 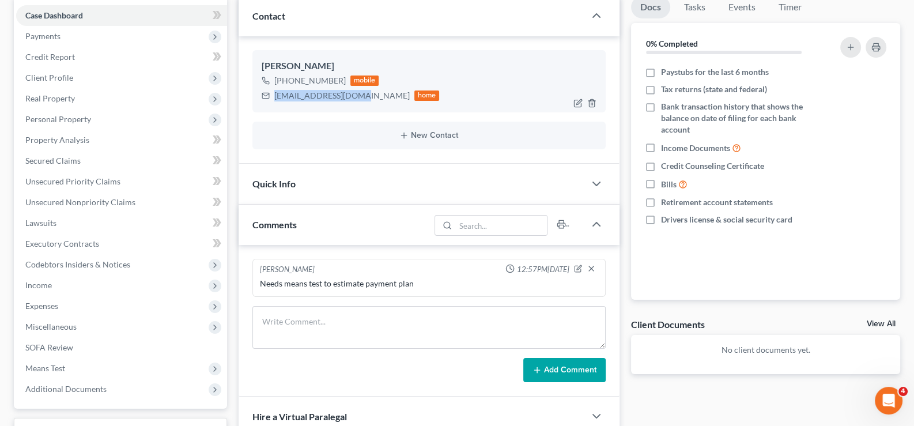 I want to click on a: Unsecured Priority Claims, so click(x=122, y=182).